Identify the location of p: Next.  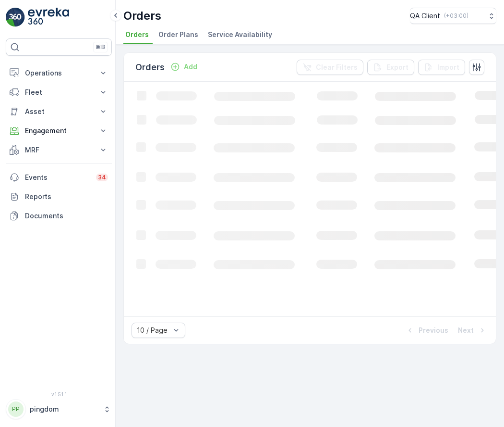
(465, 330).